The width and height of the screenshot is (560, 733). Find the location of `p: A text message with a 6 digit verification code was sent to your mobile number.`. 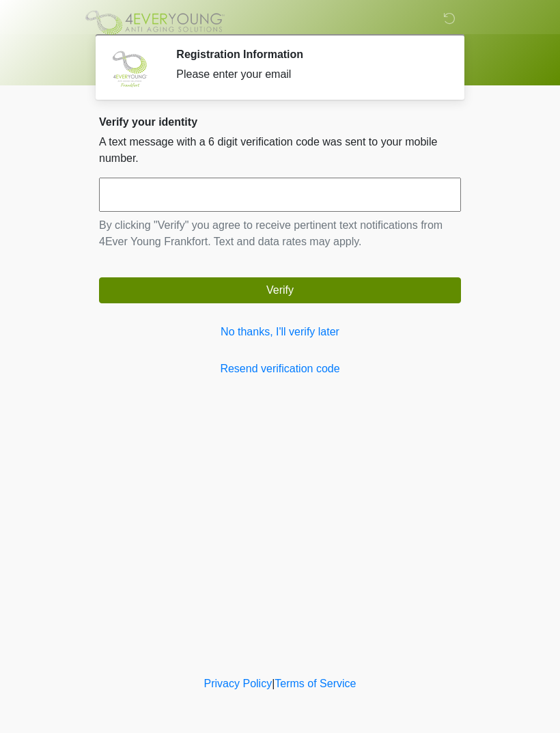

p: A text message with a 6 digit verification code was sent to your mobile number. is located at coordinates (280, 150).